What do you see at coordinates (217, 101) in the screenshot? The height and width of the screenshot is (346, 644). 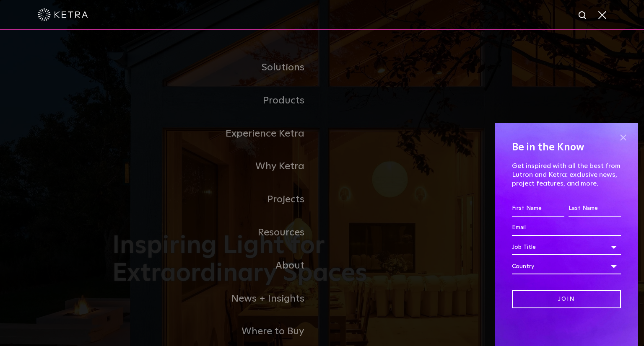 I see `a: Products` at bounding box center [217, 101].